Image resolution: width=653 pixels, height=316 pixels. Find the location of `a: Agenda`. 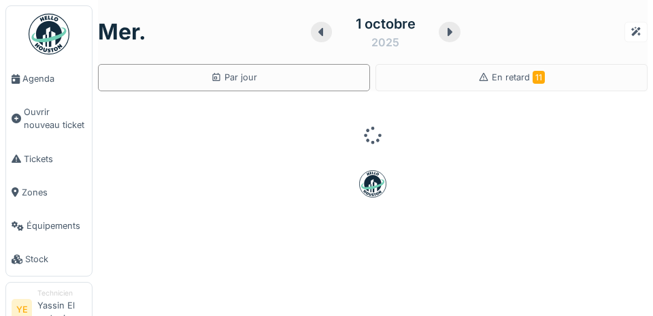

a: Agenda is located at coordinates (49, 78).